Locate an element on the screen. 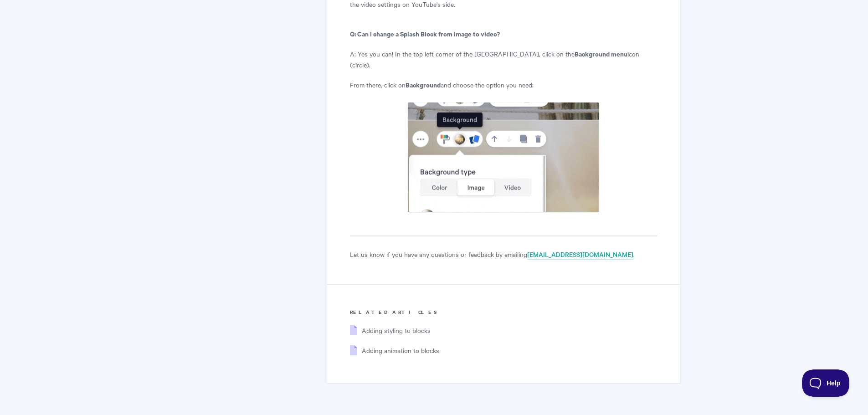 This screenshot has height=415, width=868. span: Adding styling to blocks is located at coordinates (396, 331).